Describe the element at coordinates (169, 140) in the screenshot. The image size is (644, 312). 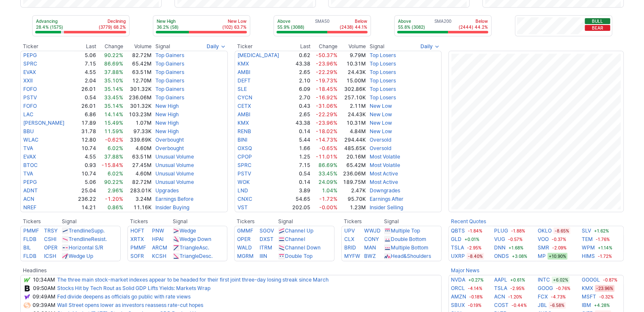
I see `a: Overbought` at that location.